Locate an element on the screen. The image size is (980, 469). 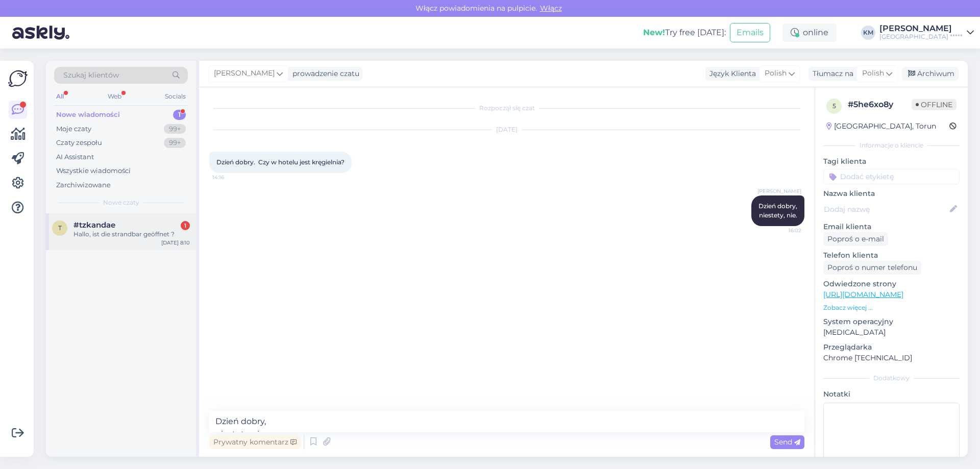
p: Nazwa klienta is located at coordinates (891, 193).